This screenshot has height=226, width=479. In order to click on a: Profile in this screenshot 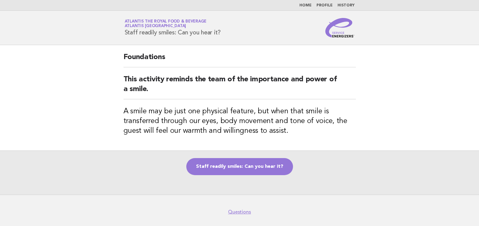, I will do `click(325, 5)`.